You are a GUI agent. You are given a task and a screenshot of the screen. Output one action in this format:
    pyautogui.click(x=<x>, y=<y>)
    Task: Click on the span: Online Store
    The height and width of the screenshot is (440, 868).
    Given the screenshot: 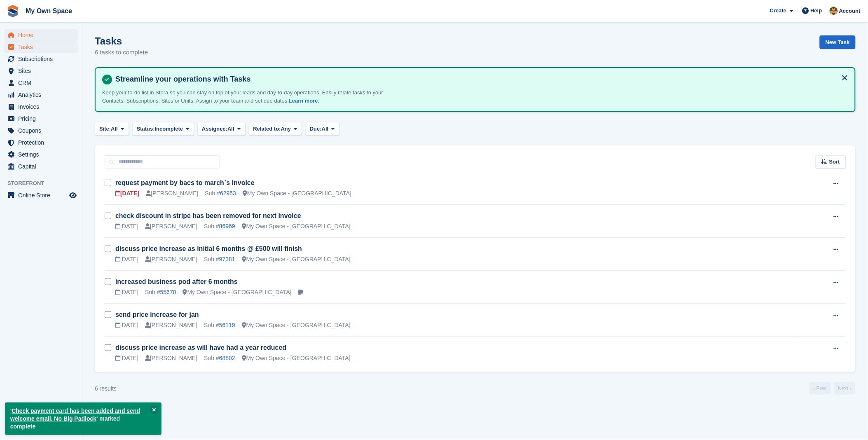 What is the action you would take?
    pyautogui.click(x=43, y=195)
    